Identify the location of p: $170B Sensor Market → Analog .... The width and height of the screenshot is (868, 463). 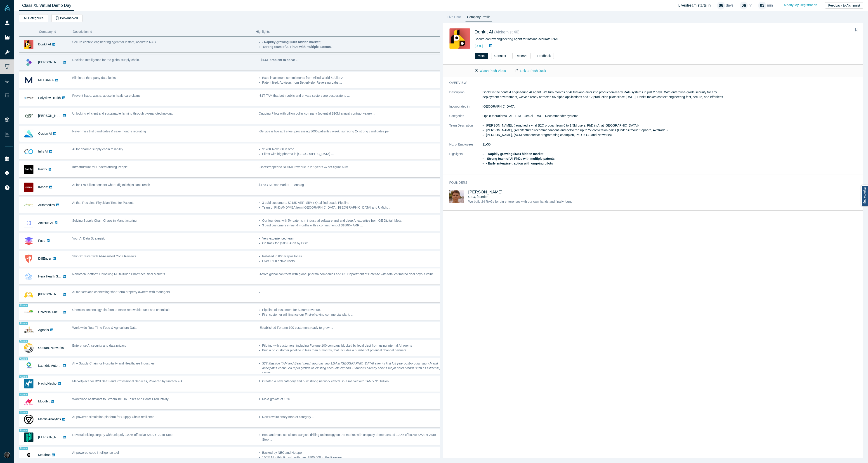
(349, 185).